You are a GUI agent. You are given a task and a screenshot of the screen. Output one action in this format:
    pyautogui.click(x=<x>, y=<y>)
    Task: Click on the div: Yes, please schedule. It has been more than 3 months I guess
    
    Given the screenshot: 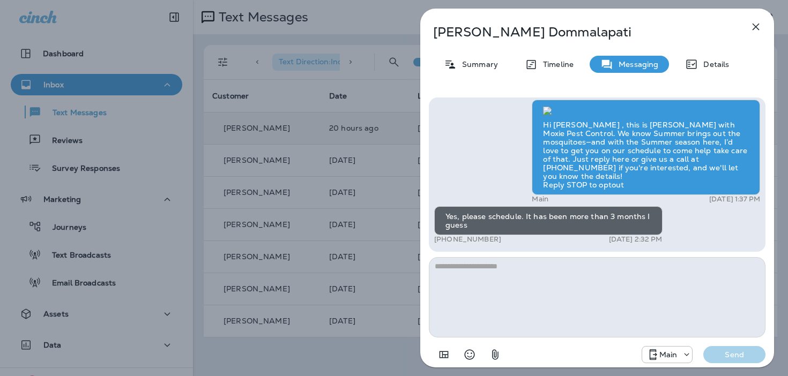 What is the action you would take?
    pyautogui.click(x=548, y=221)
    